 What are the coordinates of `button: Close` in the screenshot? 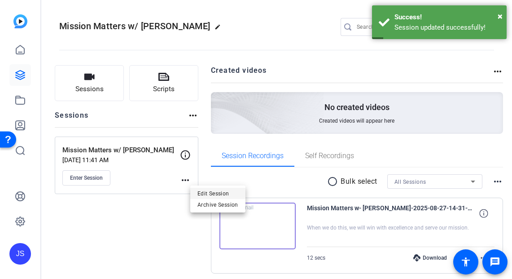 It's located at (500, 16).